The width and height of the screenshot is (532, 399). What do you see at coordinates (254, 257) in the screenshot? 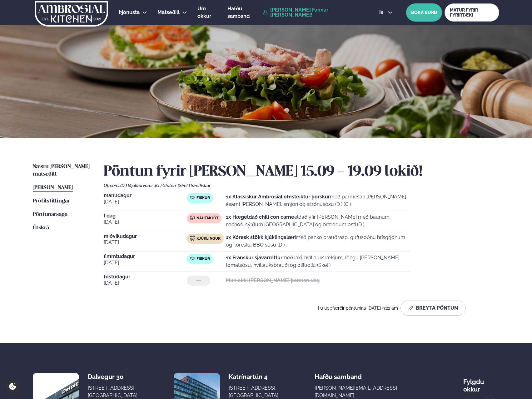
I see `strong: 1x Franskur sjávarréttur` at bounding box center [254, 257].